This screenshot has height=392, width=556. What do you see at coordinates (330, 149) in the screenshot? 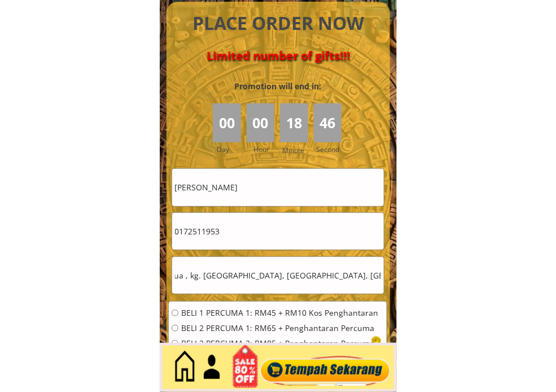
I see `h3: Second` at bounding box center [330, 149].